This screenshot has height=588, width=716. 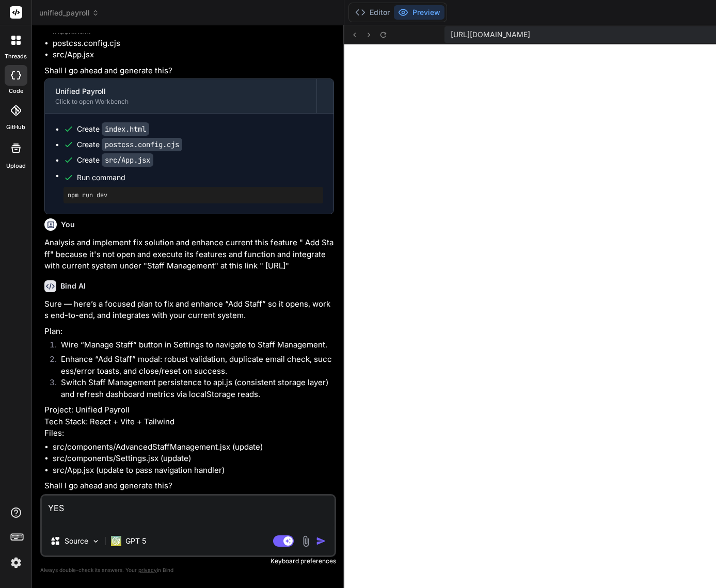 I want to click on button: Unified PayrollClick to open Workbench, so click(x=180, y=96).